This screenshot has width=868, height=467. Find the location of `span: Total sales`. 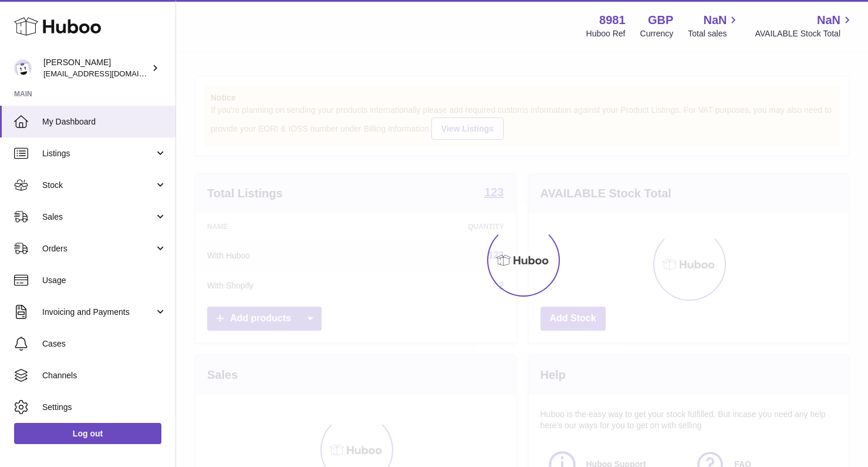

span: Total sales is located at coordinates (714, 34).